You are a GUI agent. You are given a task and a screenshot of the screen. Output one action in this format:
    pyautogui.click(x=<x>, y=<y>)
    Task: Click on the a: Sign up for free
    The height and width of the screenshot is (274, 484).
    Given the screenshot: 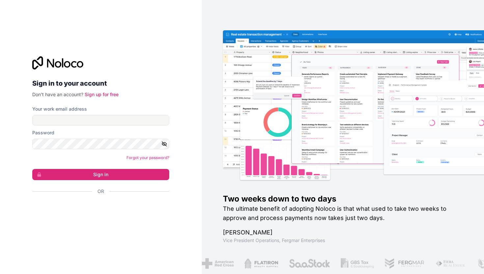 What is the action you would take?
    pyautogui.click(x=101, y=94)
    